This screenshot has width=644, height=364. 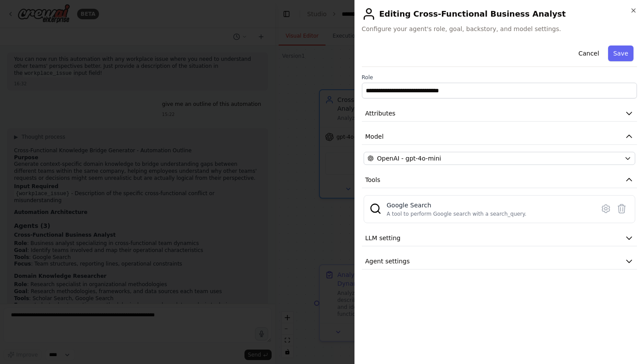 What do you see at coordinates (456, 214) in the screenshot?
I see `div: A tool to perform Google search with a search_query.` at bounding box center [456, 214].